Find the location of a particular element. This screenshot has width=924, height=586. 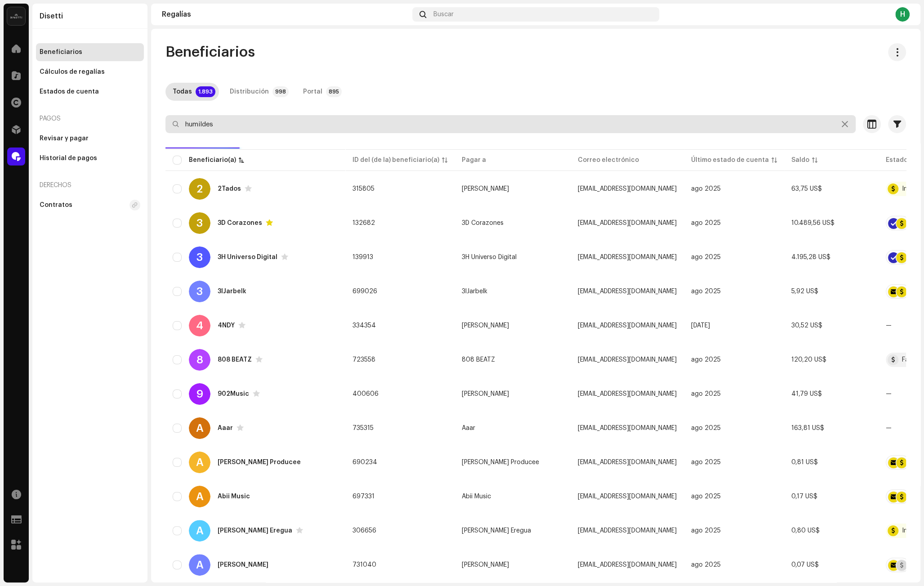

span: abrahamthiago125@gmail.com is located at coordinates (628, 565).